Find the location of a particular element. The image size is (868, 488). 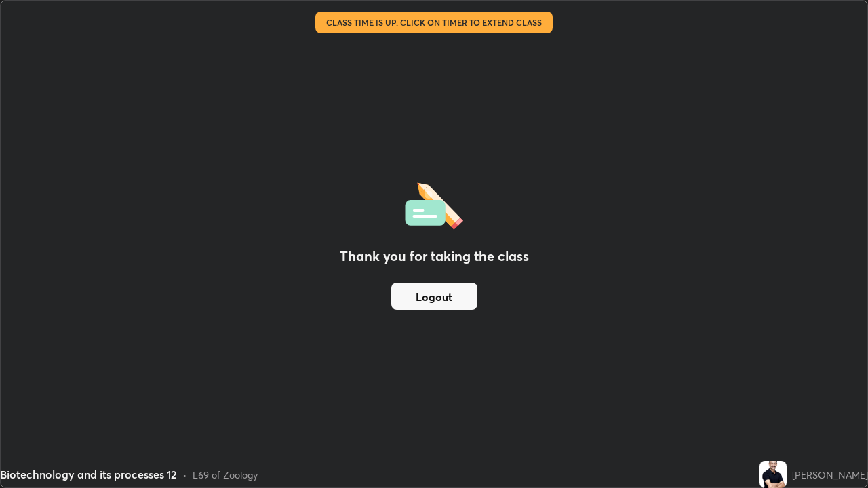

img: 7362d183bfba452e82b80e211b7273cc.jpg is located at coordinates (773, 475).